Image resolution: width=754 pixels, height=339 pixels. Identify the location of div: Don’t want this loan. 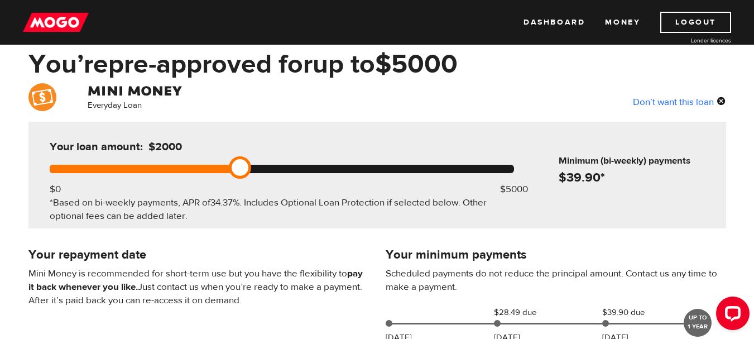
(679, 102).